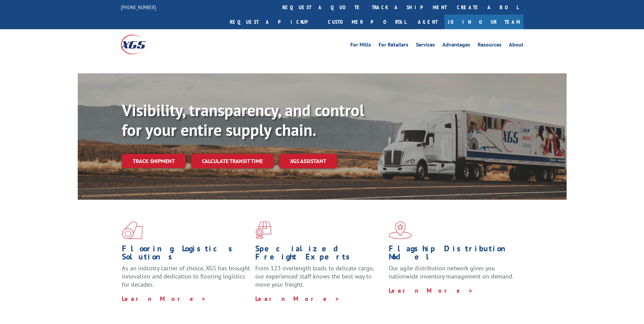 The image size is (644, 324). Describe the element at coordinates (456, 46) in the screenshot. I see `a: Advantages` at that location.